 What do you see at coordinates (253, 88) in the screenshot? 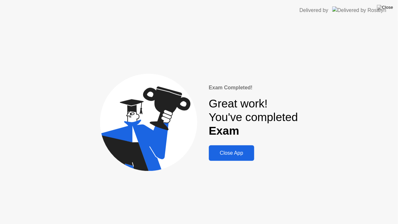
I see `div: Exam Completed!` at bounding box center [253, 88].